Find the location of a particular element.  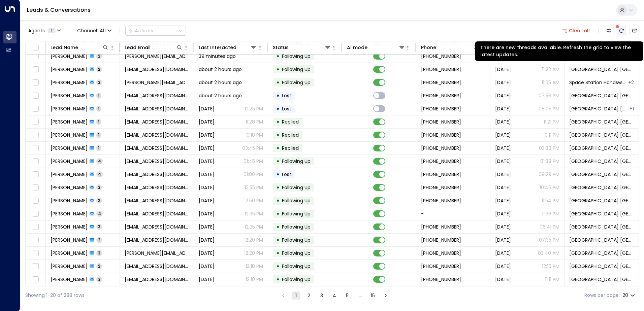

span: Aug 23, 2025 is located at coordinates (503, 214).